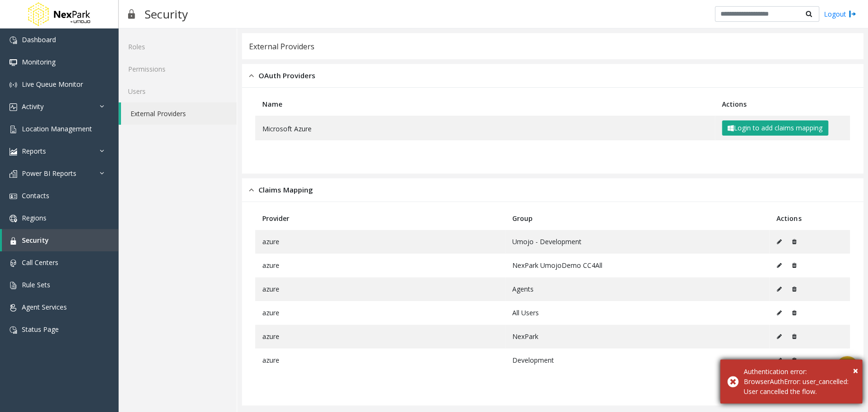 Image resolution: width=868 pixels, height=412 pixels. Describe the element at coordinates (800, 381) in the screenshot. I see `div: Authentication error: BrowserAuthError: user_cancelled: User cancelled the flow.` at that location.